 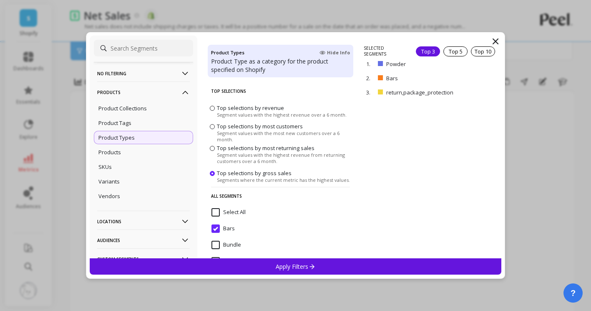 I want to click on p: Product Tags, so click(x=115, y=123).